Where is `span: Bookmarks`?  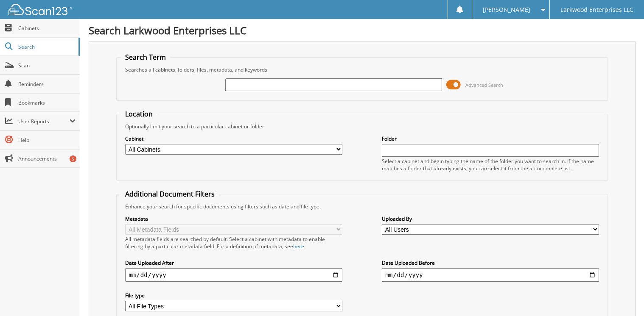 span: Bookmarks is located at coordinates (47, 103).